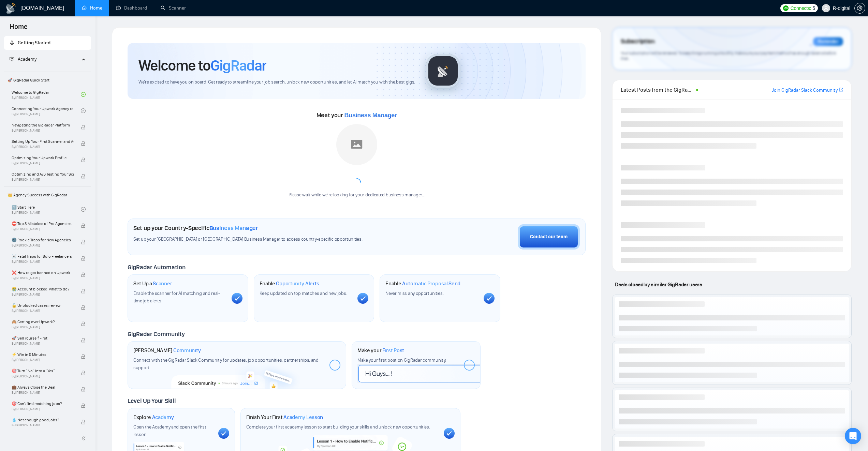 This screenshot has height=451, width=868. What do you see at coordinates (338, 427) in the screenshot?
I see `span: Complete your first academy lesson to start building your skills and unlock new opportunities.` at bounding box center [338, 427].